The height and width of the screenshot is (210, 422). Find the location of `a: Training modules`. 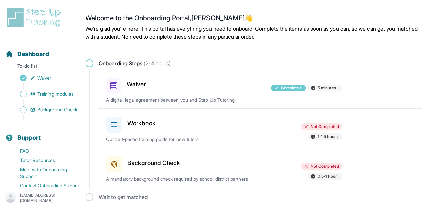

a: Training modules is located at coordinates (45, 94).